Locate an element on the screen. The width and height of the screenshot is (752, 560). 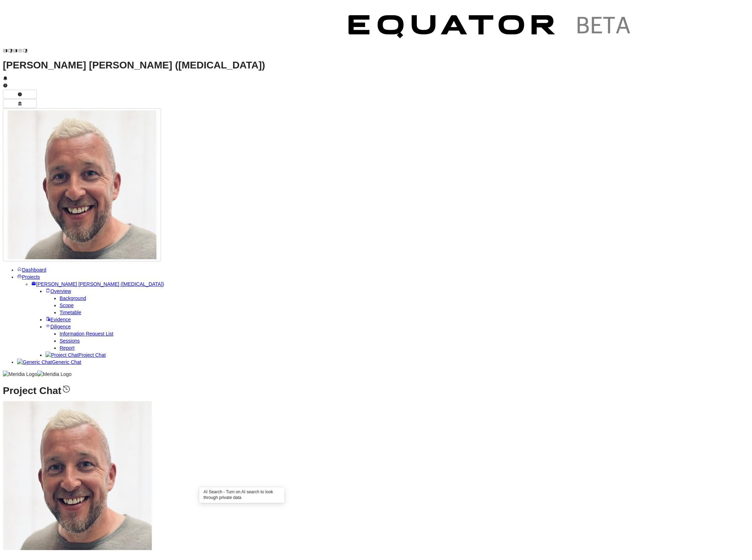
span: Project Chat is located at coordinates (92, 355).